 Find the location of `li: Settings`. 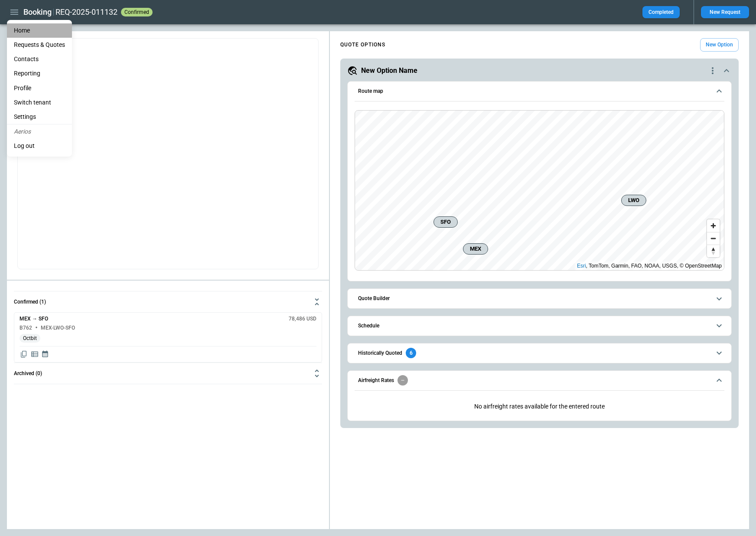

li: Settings is located at coordinates (40, 117).